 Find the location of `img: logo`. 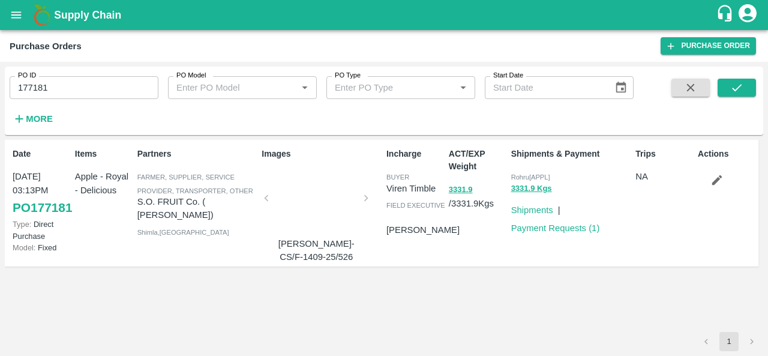

img: logo is located at coordinates (42, 15).